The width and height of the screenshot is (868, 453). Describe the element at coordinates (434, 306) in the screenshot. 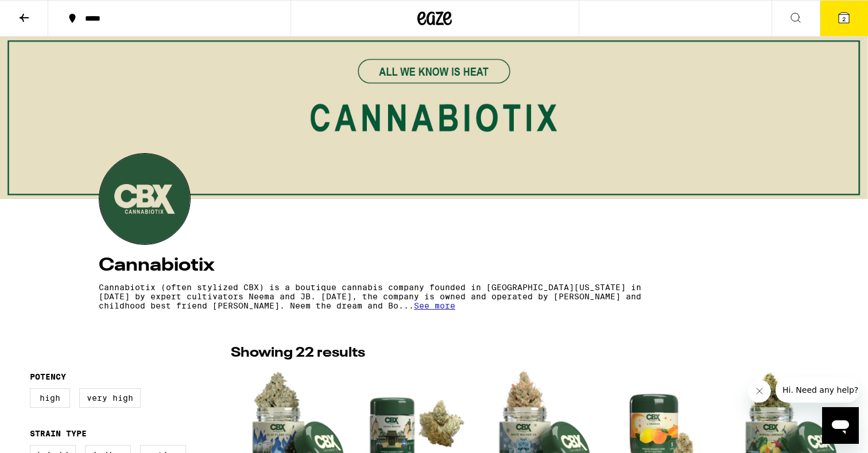

I see `span: See more` at that location.